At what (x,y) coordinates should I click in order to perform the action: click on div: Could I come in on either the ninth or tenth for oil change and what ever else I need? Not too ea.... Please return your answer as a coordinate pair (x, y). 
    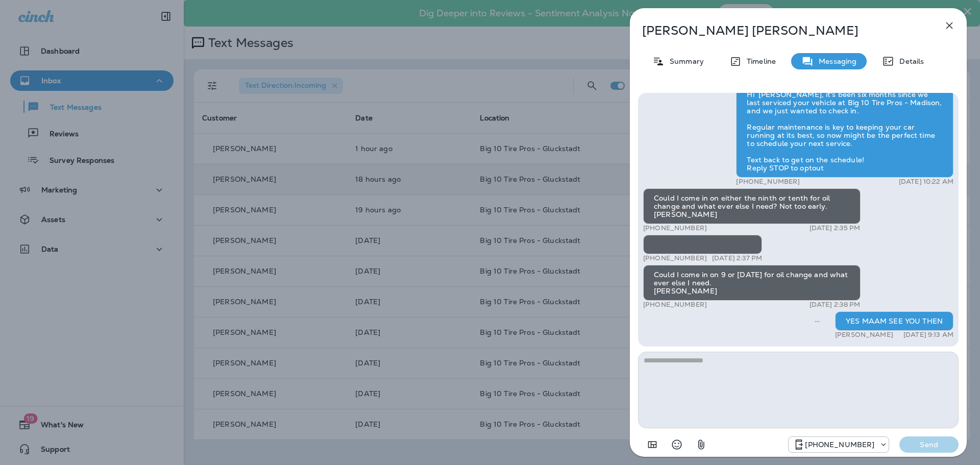
    Looking at the image, I should click on (752, 207).